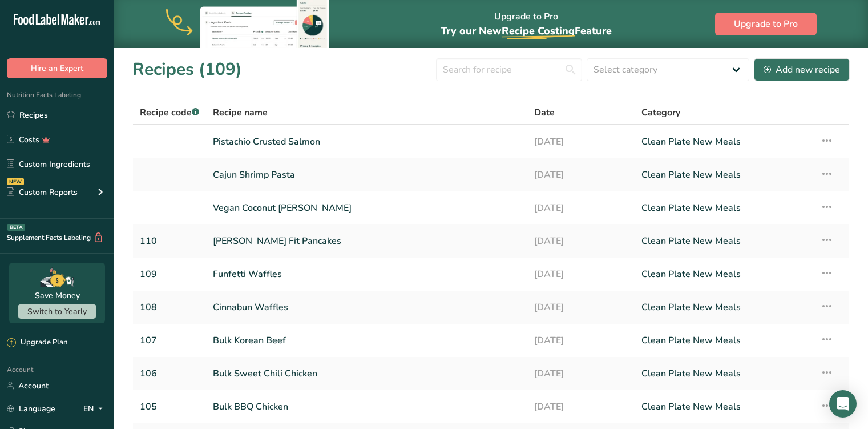 Image resolution: width=868 pixels, height=429 pixels. What do you see at coordinates (526, 31) in the screenshot?
I see `span: Try our New Feature` at bounding box center [526, 31].